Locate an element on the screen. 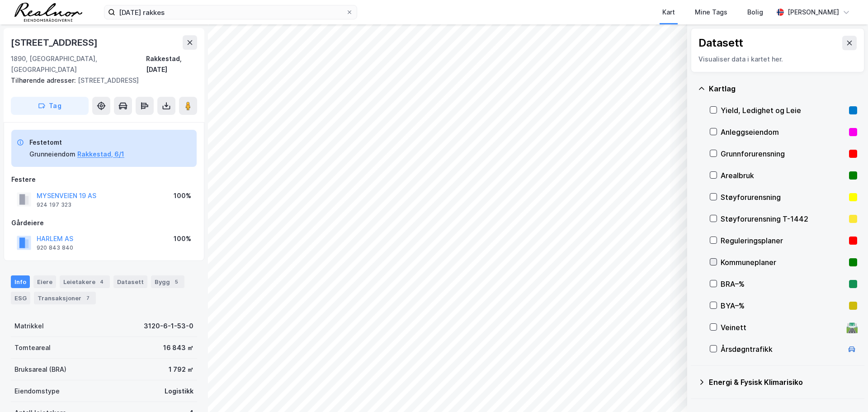  div: Støyforurensning T-1442 is located at coordinates (783, 219).